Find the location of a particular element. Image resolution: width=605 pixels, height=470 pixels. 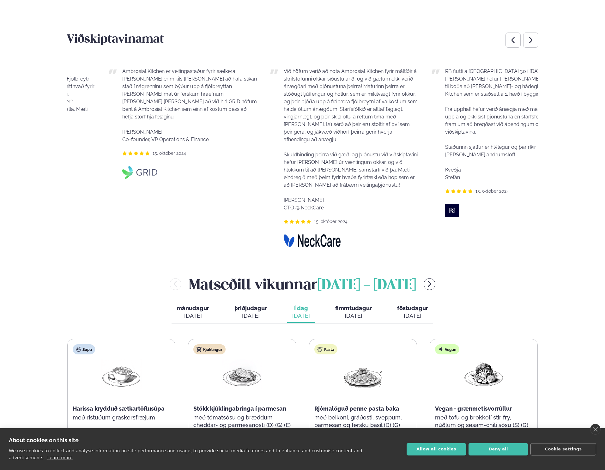

div: Next slide is located at coordinates (531, 40).